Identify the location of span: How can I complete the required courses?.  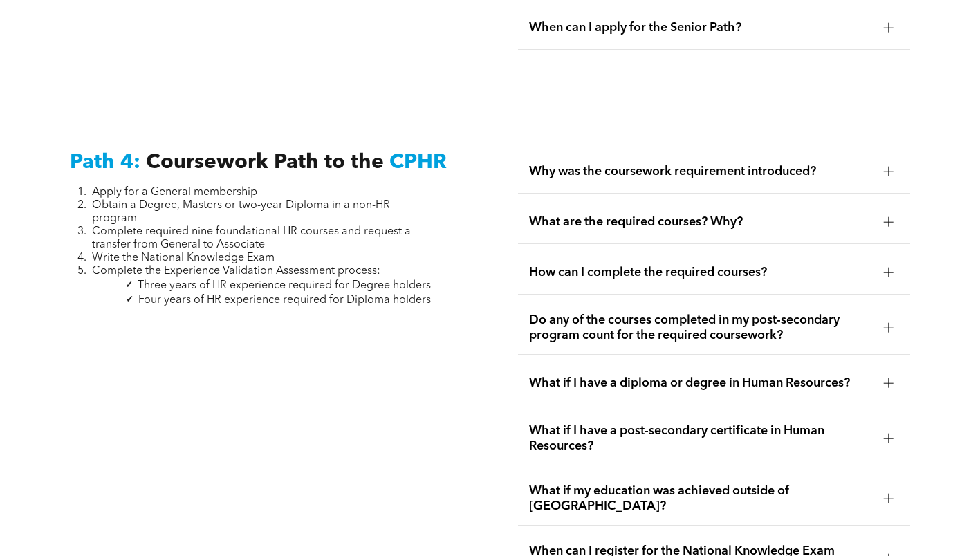
(701, 272).